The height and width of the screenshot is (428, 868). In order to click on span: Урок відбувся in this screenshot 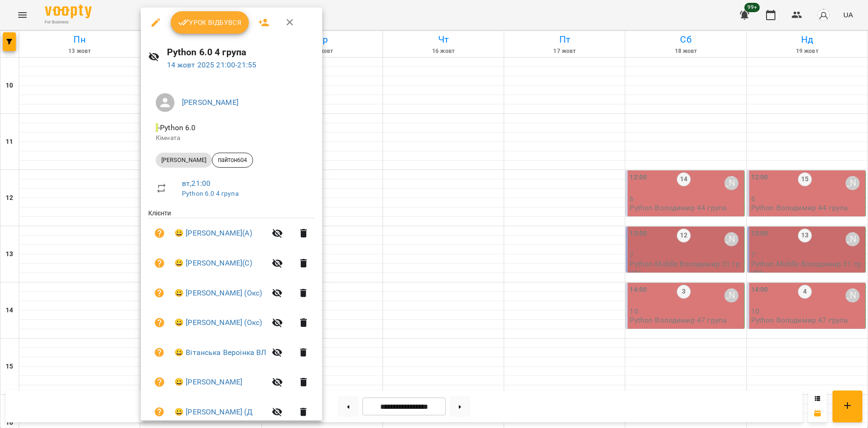, I will do `click(210, 22)`.